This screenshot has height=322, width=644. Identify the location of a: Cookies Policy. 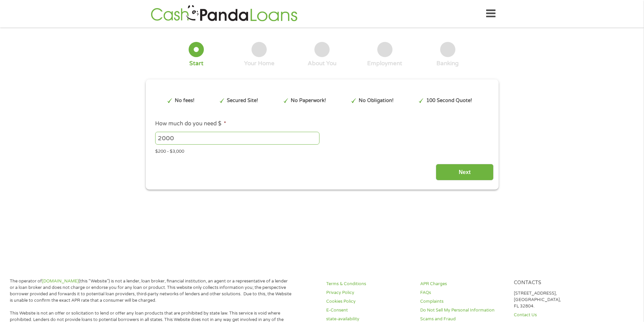
(369, 302).